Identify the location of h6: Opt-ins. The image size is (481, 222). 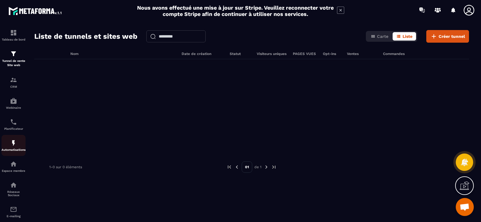
(332, 54).